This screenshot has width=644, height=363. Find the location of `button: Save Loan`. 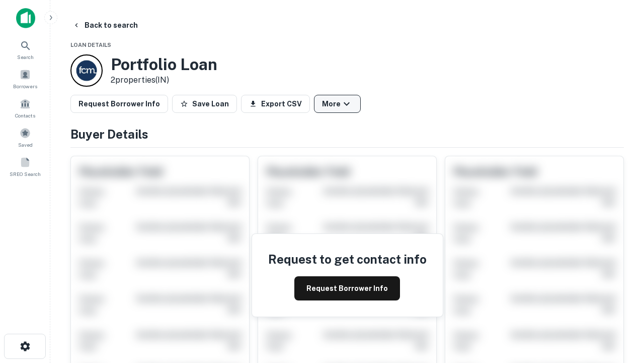

button: Save Loan is located at coordinates (204, 104).